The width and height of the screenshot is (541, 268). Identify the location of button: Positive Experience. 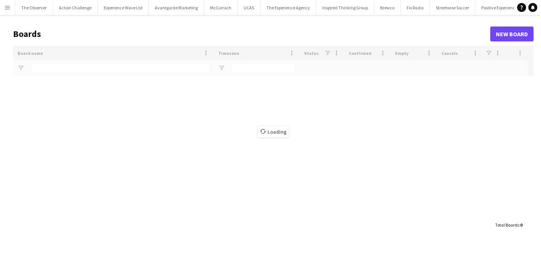
(500, 7).